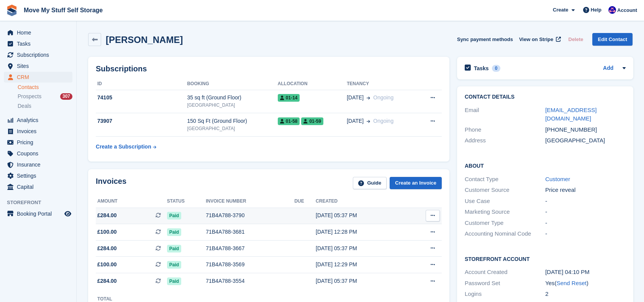 The width and height of the screenshot is (644, 302). What do you see at coordinates (25, 106) in the screenshot?
I see `span: Deals` at bounding box center [25, 106].